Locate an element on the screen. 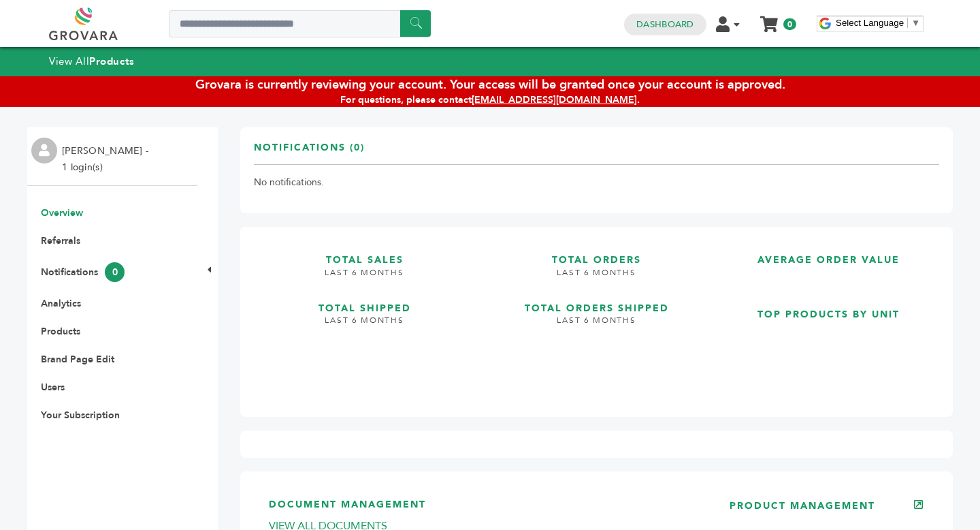  h3: TOP PRODUCTS BY UNIT is located at coordinates (829, 308).